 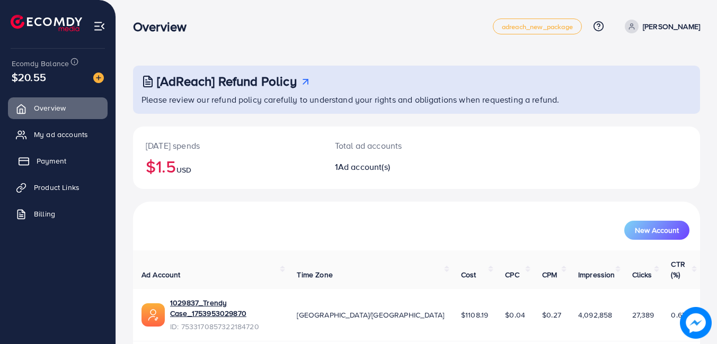 I want to click on h3: Overview, so click(x=164, y=26).